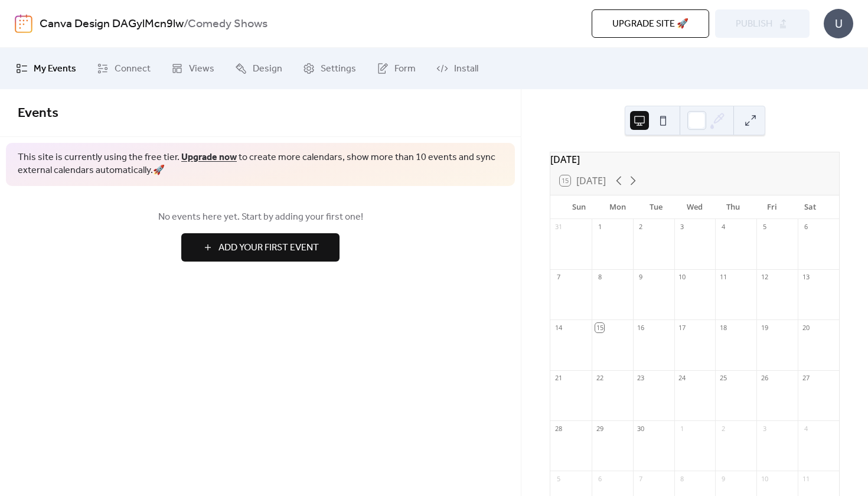 The height and width of the screenshot is (496, 868). I want to click on div: 12, so click(764, 277).